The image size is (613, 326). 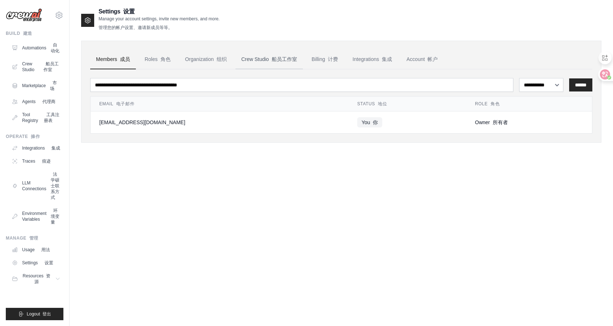 What do you see at coordinates (382, 104) in the screenshot?
I see `font: 地位` at bounding box center [382, 104].